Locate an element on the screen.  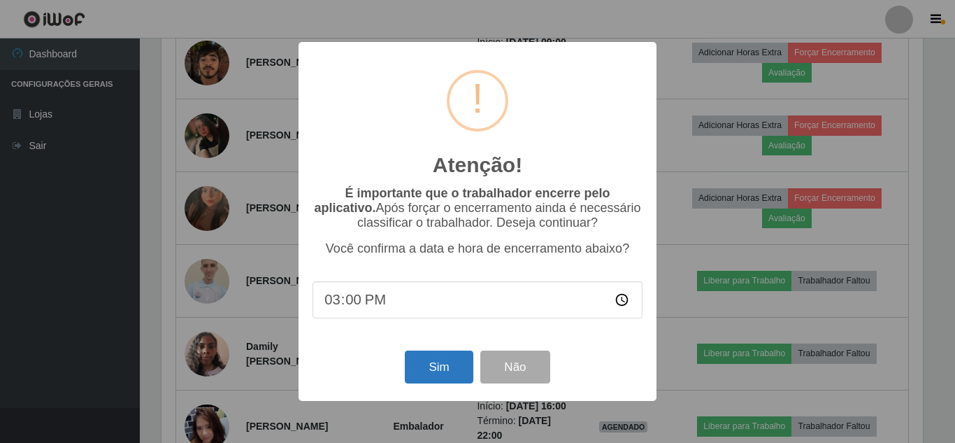
button: Sim is located at coordinates (439, 366).